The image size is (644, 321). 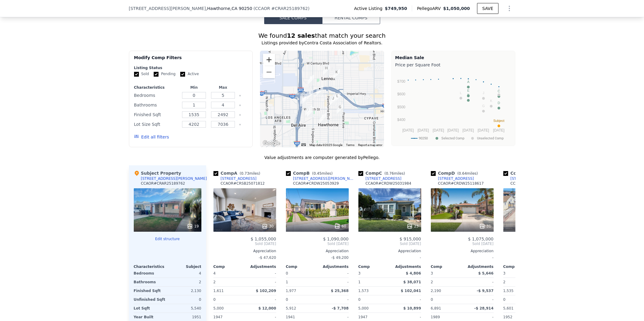 What do you see at coordinates (453, 65) in the screenshot?
I see `div: Price per Square Foot` at bounding box center [453, 65].